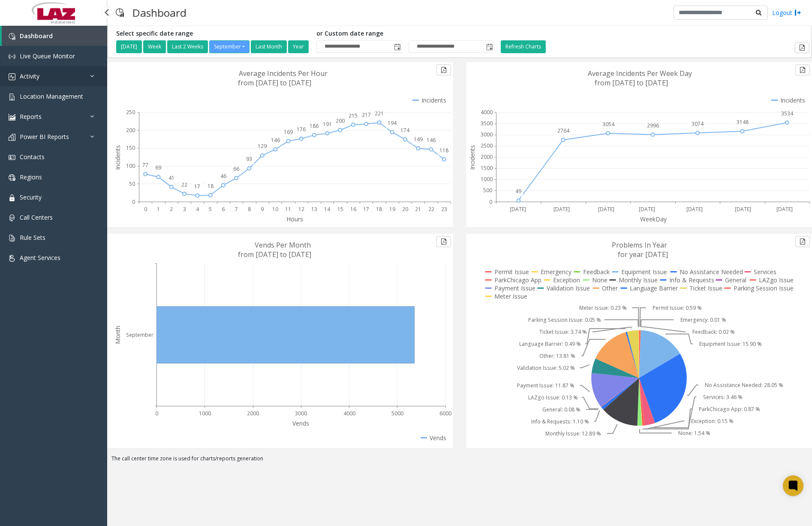 This screenshot has width=812, height=526. Describe the element at coordinates (703, 320) in the screenshot. I see `text: Emergency: 0.01 %` at that location.